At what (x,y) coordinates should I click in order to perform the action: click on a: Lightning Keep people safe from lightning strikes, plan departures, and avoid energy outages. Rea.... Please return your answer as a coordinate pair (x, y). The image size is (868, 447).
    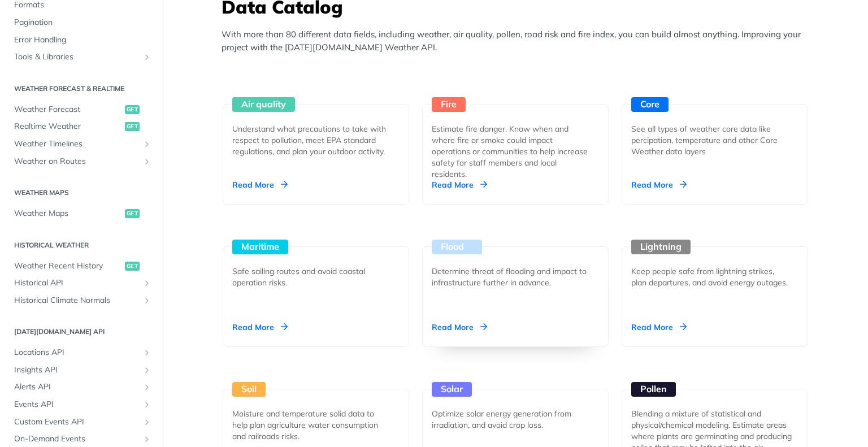
    Looking at the image, I should click on (715, 276).